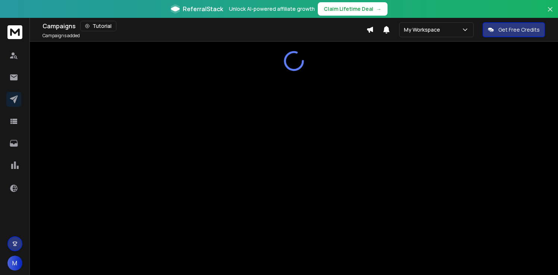  What do you see at coordinates (272, 9) in the screenshot?
I see `p: Unlock AI-powered affiliate growth` at bounding box center [272, 9].